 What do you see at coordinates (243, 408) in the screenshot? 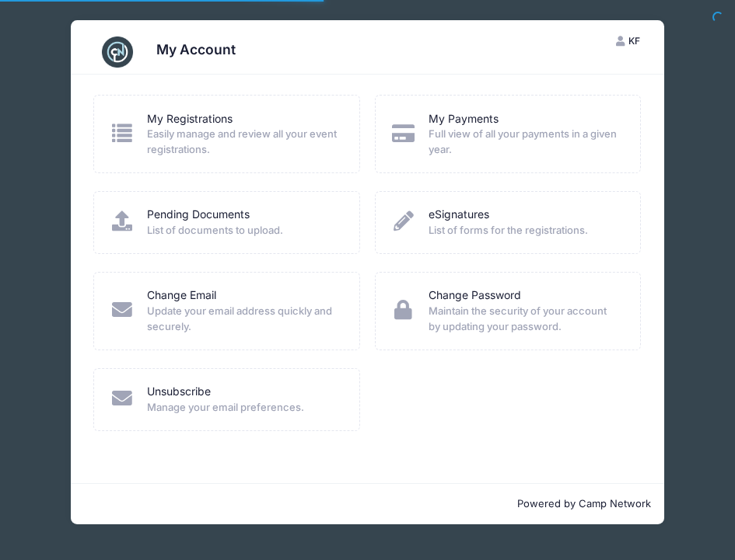
I see `span: Manage your email preferences.` at bounding box center [243, 408].